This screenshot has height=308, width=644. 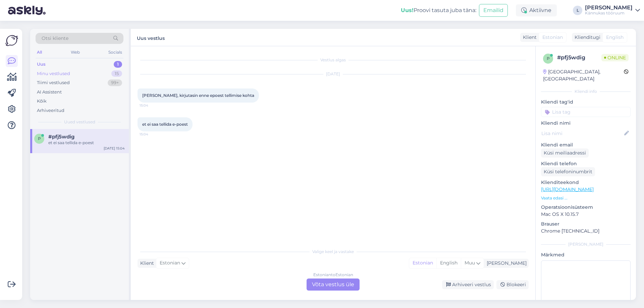 What do you see at coordinates (151, 37) in the screenshot?
I see `label: Uus vestlus` at bounding box center [151, 37].